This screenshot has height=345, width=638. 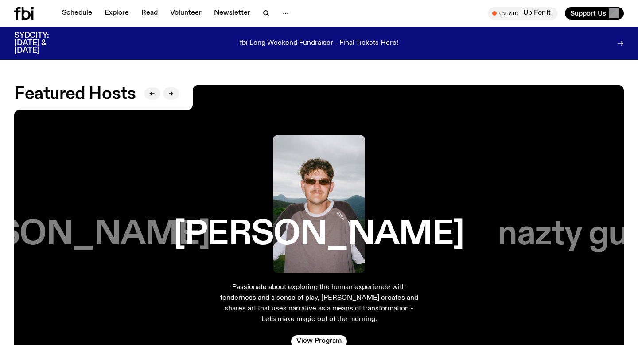 I want to click on a: Explore, so click(x=117, y=13).